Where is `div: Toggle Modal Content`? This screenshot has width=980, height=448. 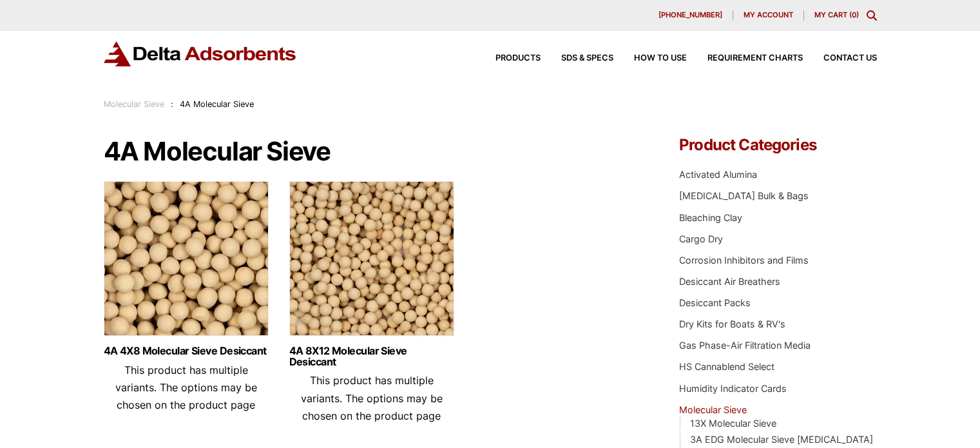
div: Toggle Modal Content is located at coordinates (872, 16).